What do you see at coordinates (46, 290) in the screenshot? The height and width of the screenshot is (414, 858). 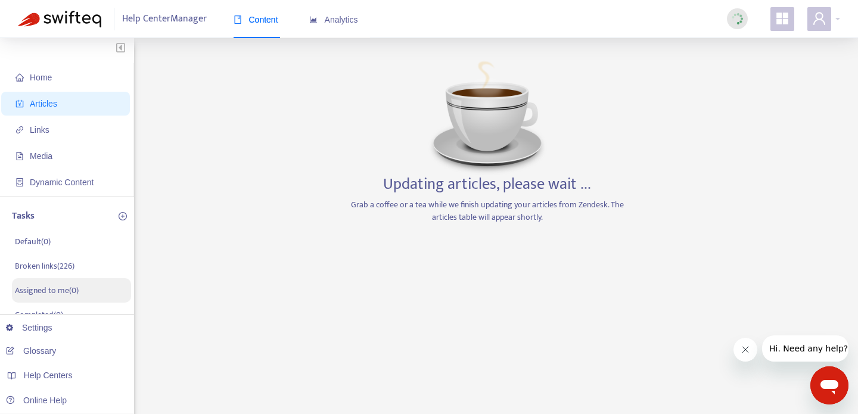 I see `p: Assigned to me ( 0 )` at bounding box center [46, 290].